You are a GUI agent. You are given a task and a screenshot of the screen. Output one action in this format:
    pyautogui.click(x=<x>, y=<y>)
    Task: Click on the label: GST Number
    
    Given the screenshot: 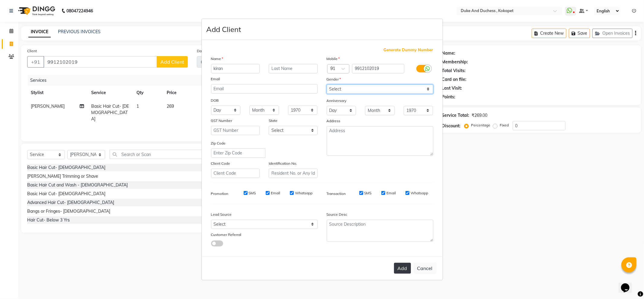 What is the action you would take?
    pyautogui.click(x=222, y=120)
    